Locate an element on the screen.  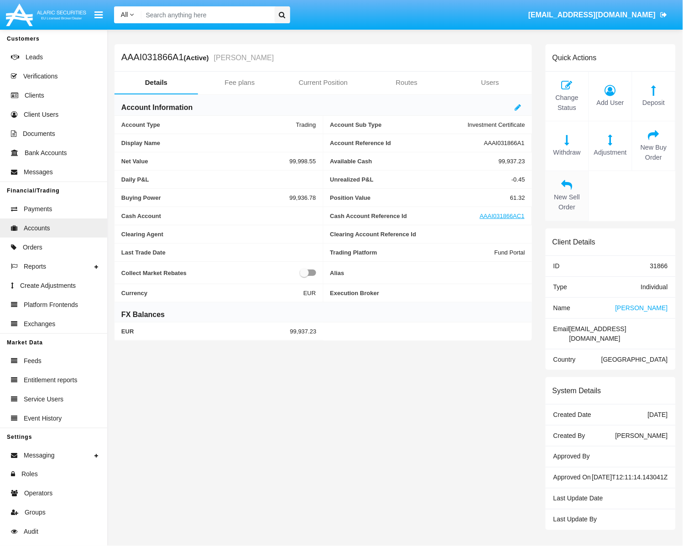
span: Last Trade Date is located at coordinates (219, 252).